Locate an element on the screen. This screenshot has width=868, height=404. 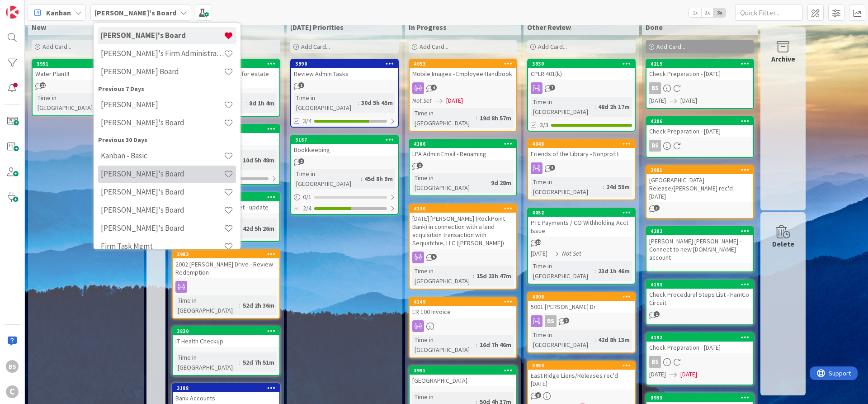
span: Support is located at coordinates (30, 7).